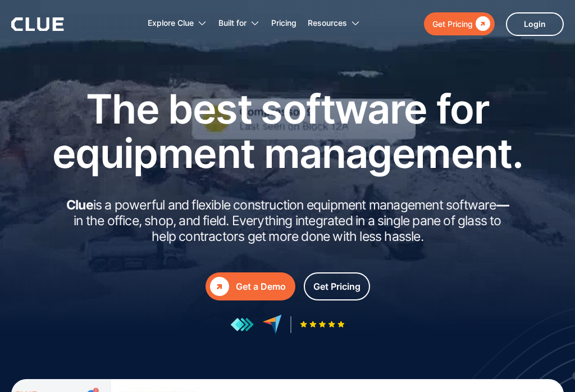 The height and width of the screenshot is (392, 575). Describe the element at coordinates (547, 365) in the screenshot. I see `div: Chat Widget` at that location.